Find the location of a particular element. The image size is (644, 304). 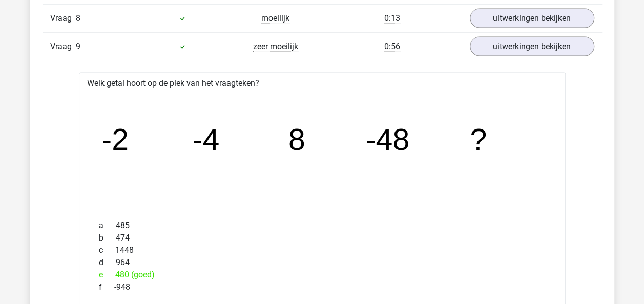

span: f is located at coordinates (107, 287).